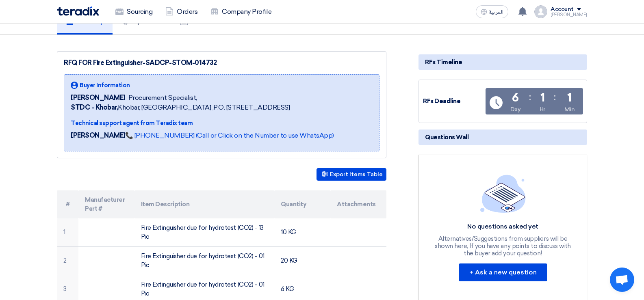  Describe the element at coordinates (492, 12) in the screenshot. I see `button: العربية` at that location.